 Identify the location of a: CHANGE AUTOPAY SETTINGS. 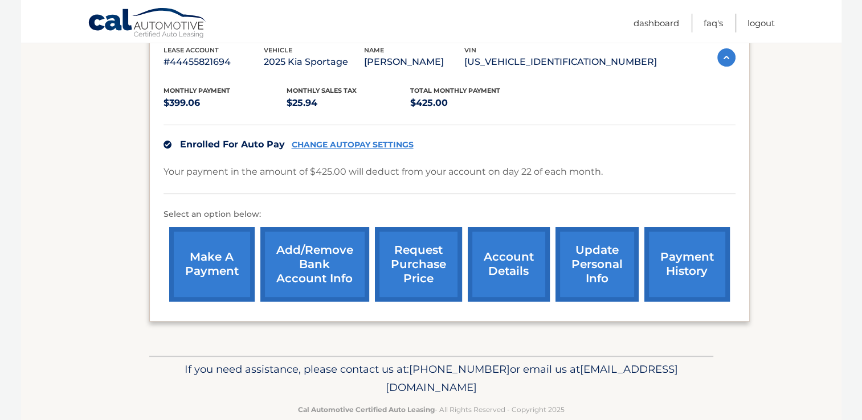
(353, 145).